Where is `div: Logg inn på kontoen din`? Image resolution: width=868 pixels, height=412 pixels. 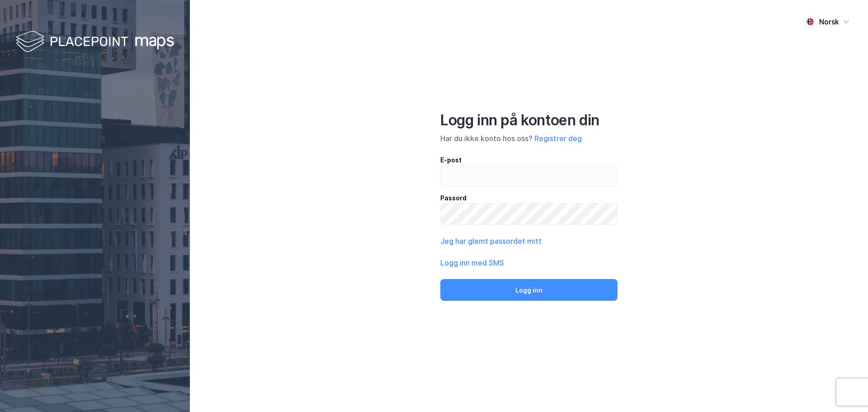 div: Logg inn på kontoen din is located at coordinates (529, 120).